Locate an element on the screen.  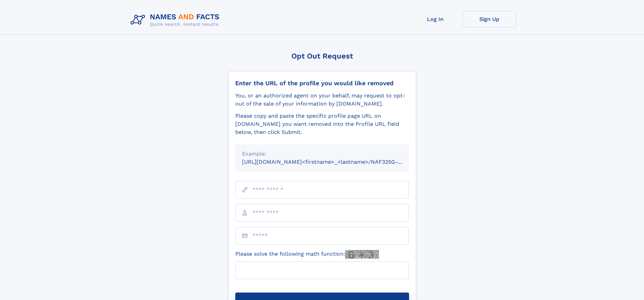
div: Example: is located at coordinates (322, 154).